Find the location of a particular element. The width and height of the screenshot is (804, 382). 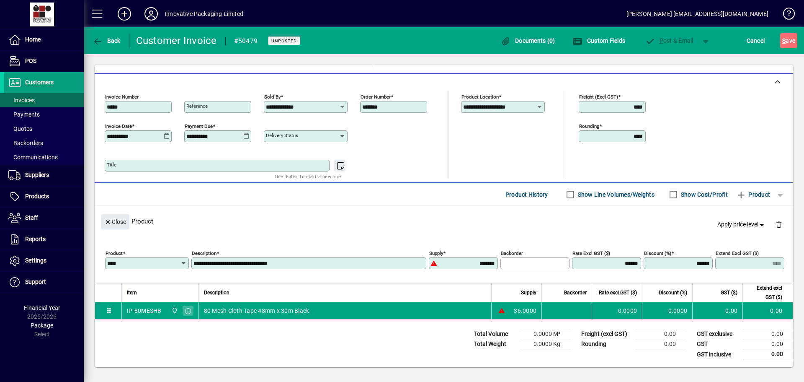

mat-hint: Use 'Enter' to start a new line is located at coordinates (308, 176).